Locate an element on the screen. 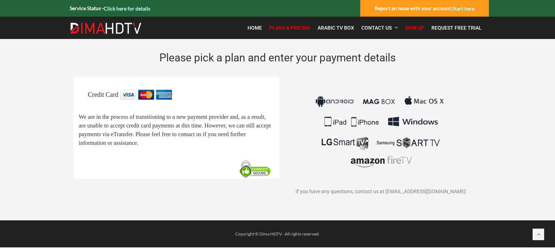 This screenshot has width=555, height=251. a: Sign Up is located at coordinates (415, 28).